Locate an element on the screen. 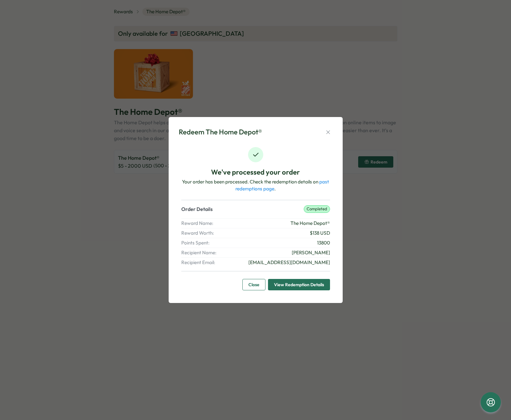 Image resolution: width=511 pixels, height=420 pixels. p: Your order has been processed. Check the redemption details on . is located at coordinates (256, 185).